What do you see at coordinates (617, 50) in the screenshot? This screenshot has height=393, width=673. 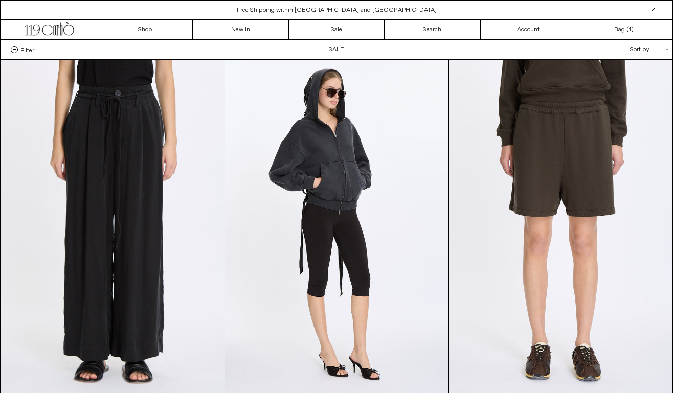 I see `div: Sort by` at bounding box center [617, 50].